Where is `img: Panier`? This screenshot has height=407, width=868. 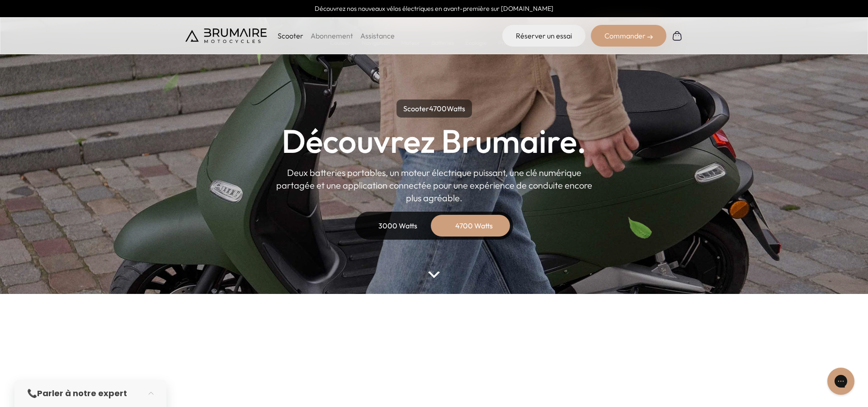
img: Panier is located at coordinates (677, 36).